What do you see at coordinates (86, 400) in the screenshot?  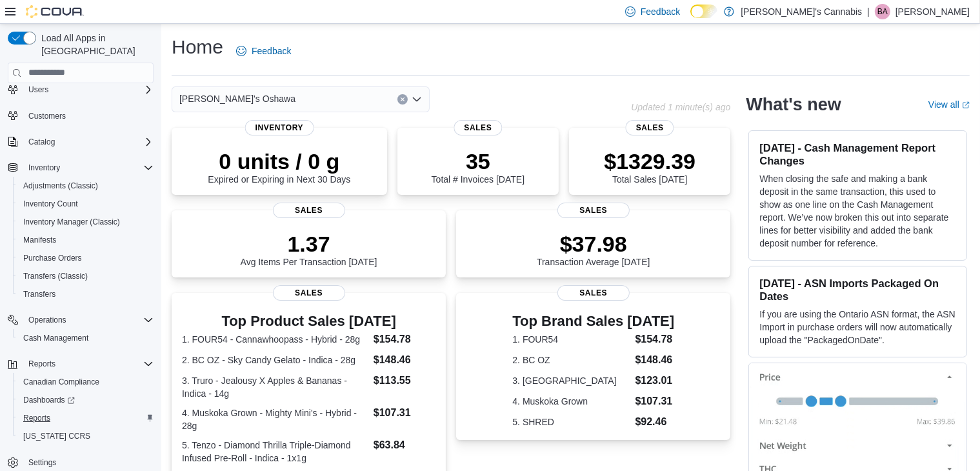 I see `span: Dashboards` at bounding box center [86, 400].